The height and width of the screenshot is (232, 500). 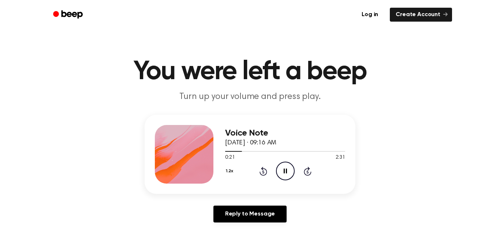 What do you see at coordinates (250, 72) in the screenshot?
I see `h1: You were left a beep` at bounding box center [250, 72].